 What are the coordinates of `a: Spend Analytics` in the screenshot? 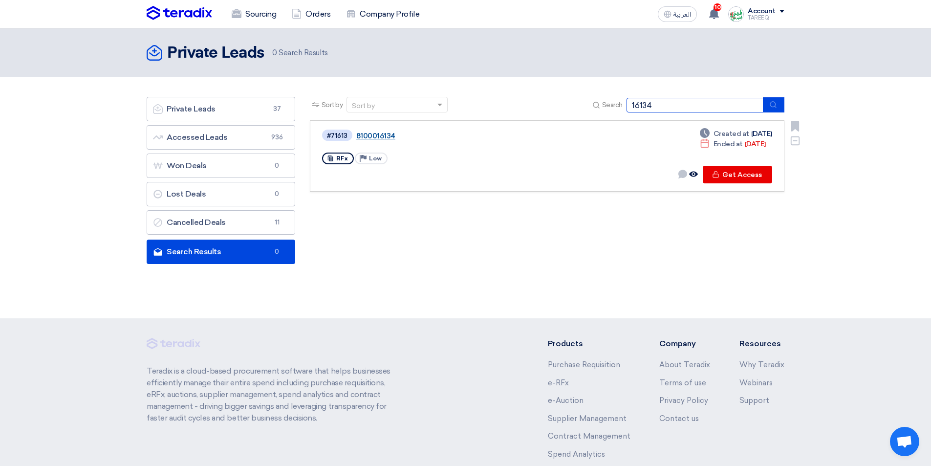 It's located at (577, 454).